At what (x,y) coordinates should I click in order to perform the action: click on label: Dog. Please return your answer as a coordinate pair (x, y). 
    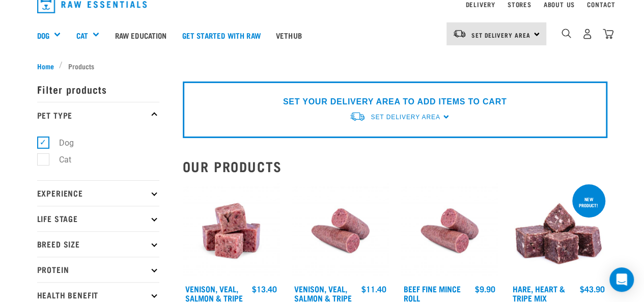
    Looking at the image, I should click on (60, 143).